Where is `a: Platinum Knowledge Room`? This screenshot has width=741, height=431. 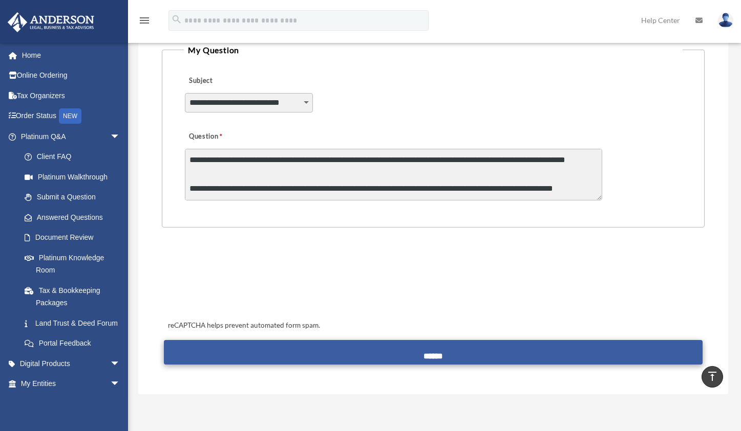 a: Platinum Knowledge Room is located at coordinates (75, 264).